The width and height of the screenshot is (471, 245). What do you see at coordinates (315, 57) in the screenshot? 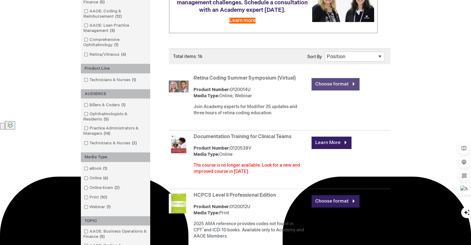
I see `label: Sort By` at bounding box center [315, 57].